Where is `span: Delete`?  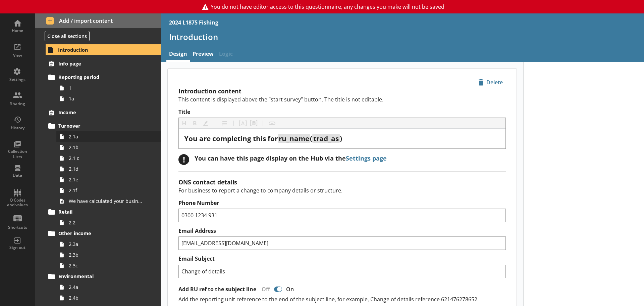
span: Delete is located at coordinates (491, 82).